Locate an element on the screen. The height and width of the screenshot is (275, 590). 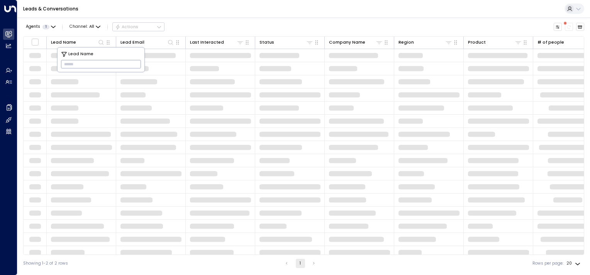
nav: pagination navigation is located at coordinates (300, 263).